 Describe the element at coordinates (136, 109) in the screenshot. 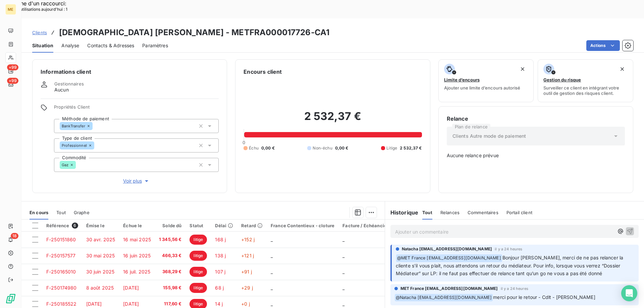

I see `span: Propriétés Client` at that location.